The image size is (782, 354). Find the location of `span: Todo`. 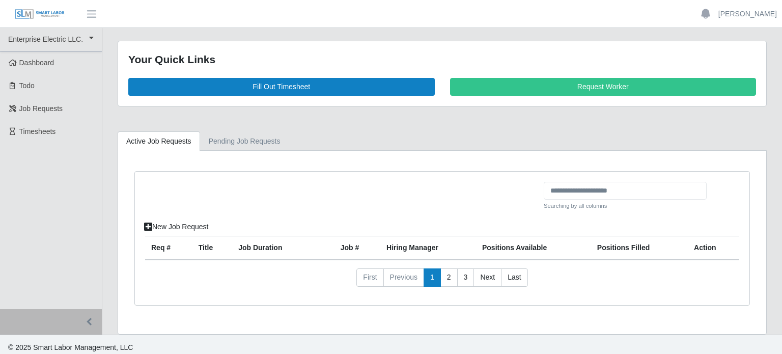

span: Todo is located at coordinates (27, 86).